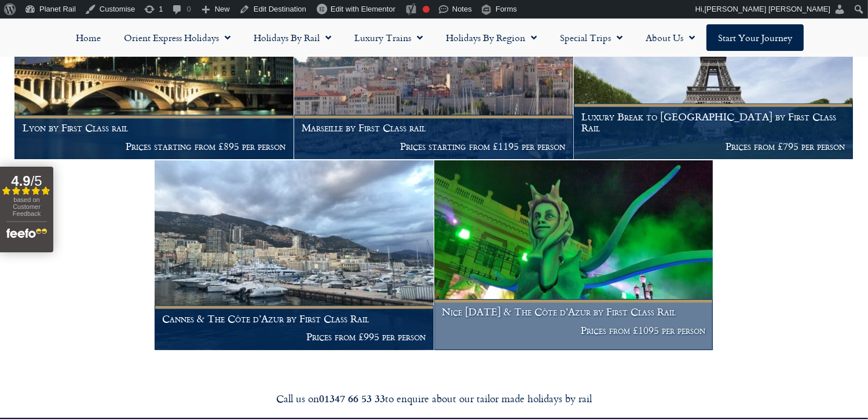  What do you see at coordinates (294, 319) in the screenshot?
I see `h1: Cannes & The Côte d’Azur by First Class Rail` at bounding box center [294, 319].